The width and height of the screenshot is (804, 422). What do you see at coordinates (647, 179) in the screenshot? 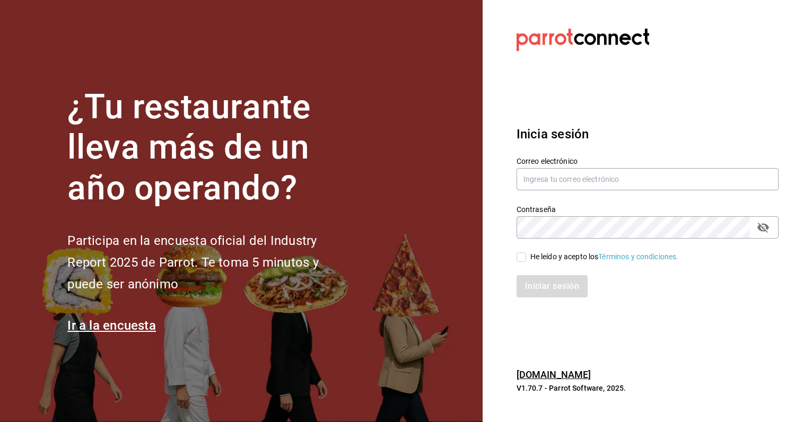
I see `input: Ingresa tu correo electrónico` at bounding box center [647, 179].